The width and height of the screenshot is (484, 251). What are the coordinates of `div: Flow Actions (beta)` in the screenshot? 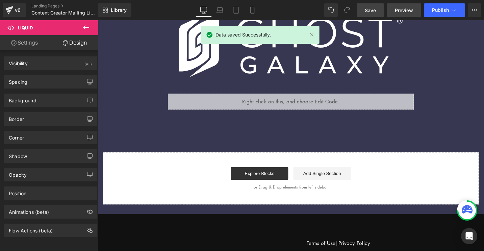 It's located at (31, 228).